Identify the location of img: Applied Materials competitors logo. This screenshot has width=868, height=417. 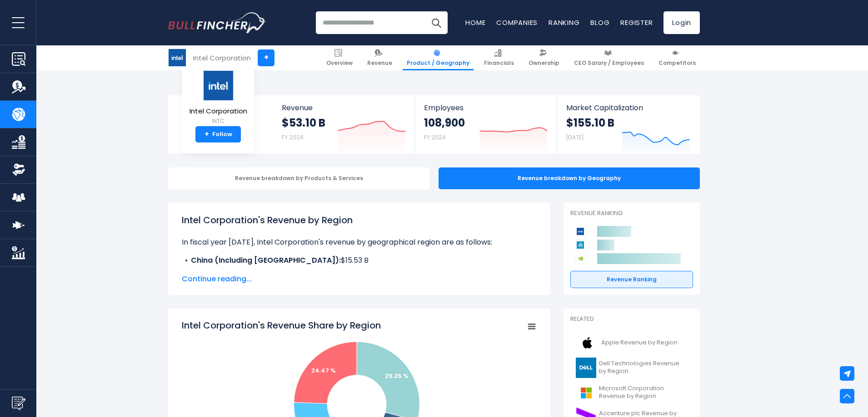
(580, 245).